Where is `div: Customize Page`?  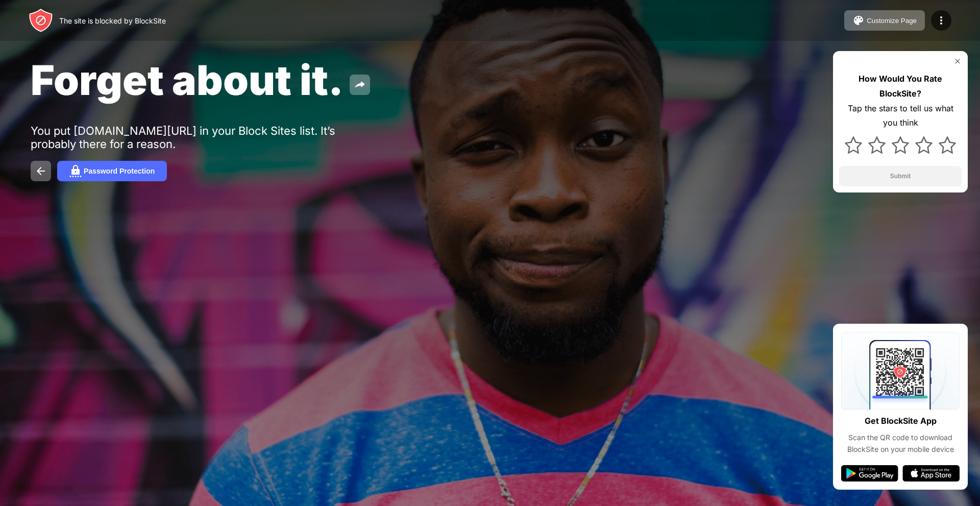
div: Customize Page is located at coordinates (892, 21).